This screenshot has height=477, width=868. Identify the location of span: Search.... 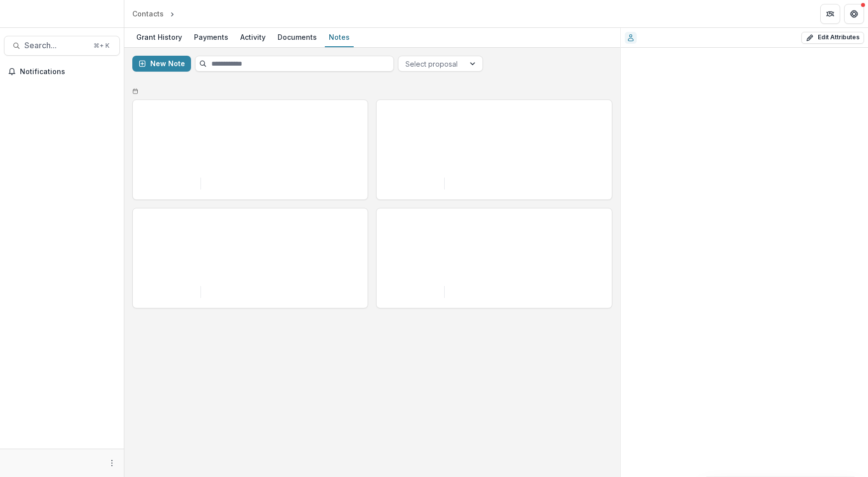
(56, 45).